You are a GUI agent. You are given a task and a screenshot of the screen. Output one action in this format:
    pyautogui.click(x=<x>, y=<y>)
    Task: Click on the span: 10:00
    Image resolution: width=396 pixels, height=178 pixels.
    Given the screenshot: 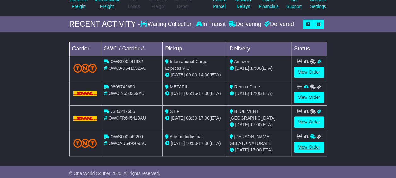 What is the action you would take?
    pyautogui.click(x=191, y=143)
    